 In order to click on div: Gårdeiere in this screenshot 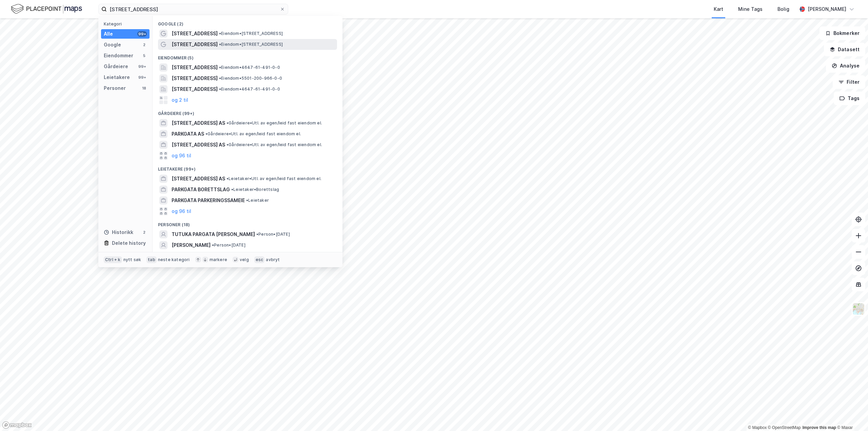, I will do `click(116, 66)`.